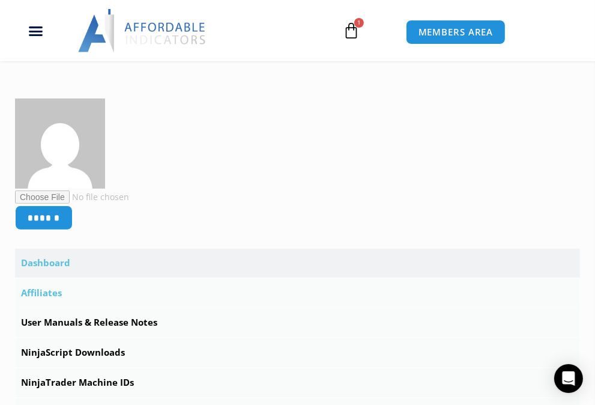 This screenshot has height=405, width=595. What do you see at coordinates (456, 32) in the screenshot?
I see `a: MEMBERS AREA` at bounding box center [456, 32].